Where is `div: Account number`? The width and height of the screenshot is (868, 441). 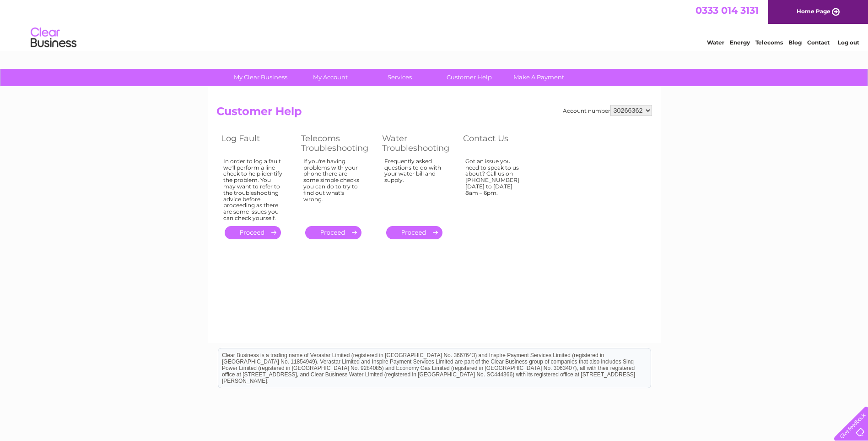
div: Account number is located at coordinates (607, 110).